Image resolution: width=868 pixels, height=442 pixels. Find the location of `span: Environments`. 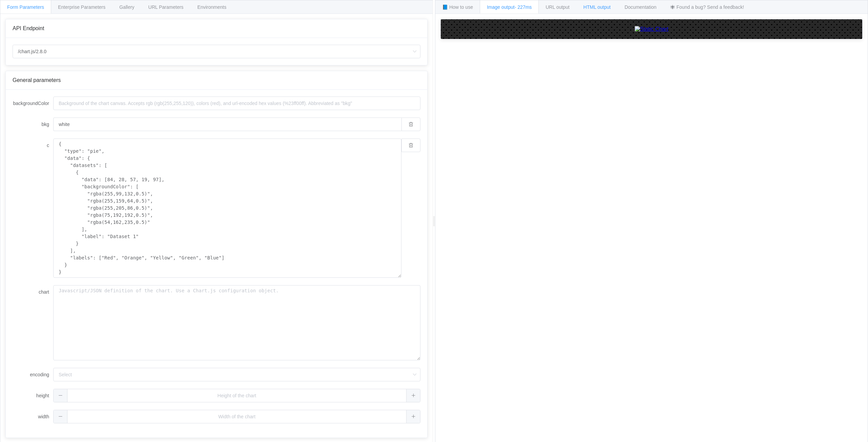

span: Environments is located at coordinates (212, 7).